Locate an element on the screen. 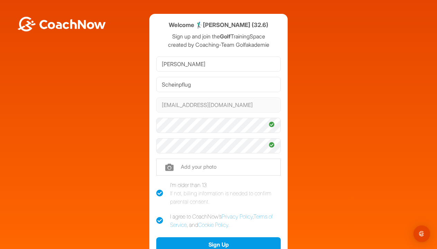 Image resolution: width=437 pixels, height=249 pixels. div: If not, billing information is needed to confirm parental consent. is located at coordinates (226, 197).